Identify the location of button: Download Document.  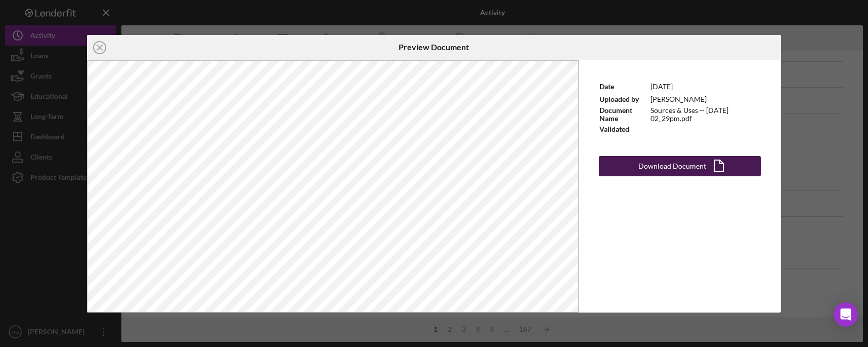
(680, 166).